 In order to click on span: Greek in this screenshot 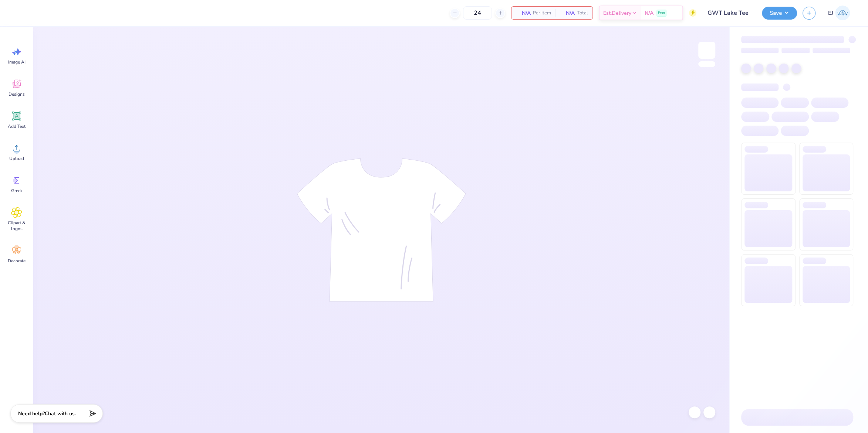, I will do `click(17, 191)`.